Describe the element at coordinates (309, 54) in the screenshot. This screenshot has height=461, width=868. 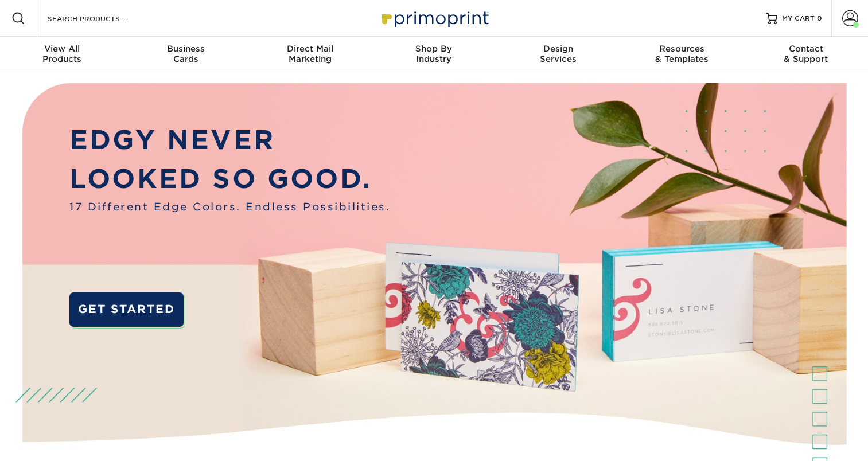
I see `div: Marketing` at that location.